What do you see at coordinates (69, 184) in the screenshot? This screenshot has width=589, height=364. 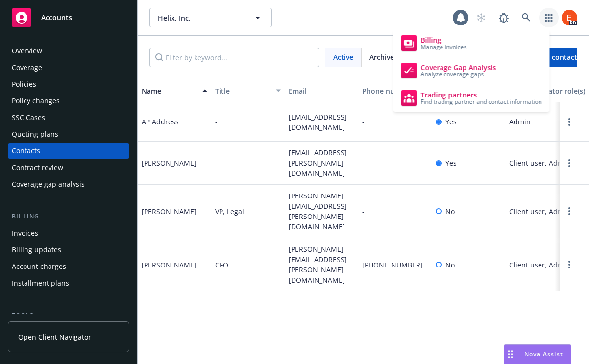 I see `a: Coverage gap analysis` at bounding box center [69, 184].